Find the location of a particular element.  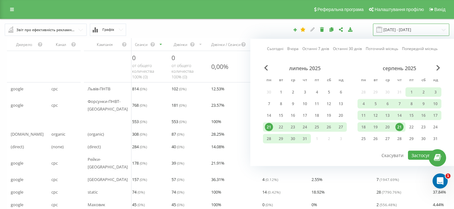

span: Налаштування профілю is located at coordinates (399, 9).